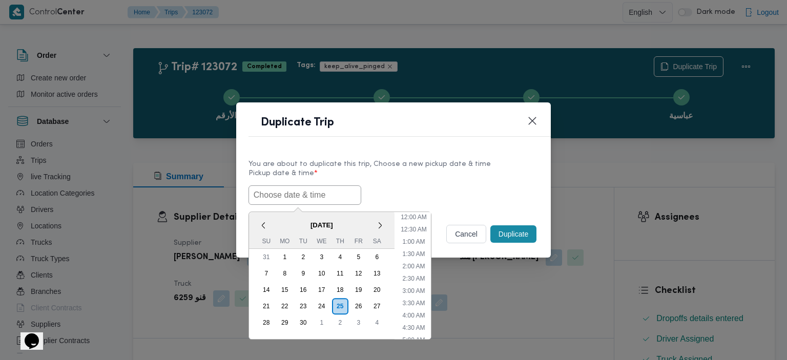 The image size is (787, 360). What do you see at coordinates (413, 276) in the screenshot?
I see `ul: Time` at bounding box center [413, 276].